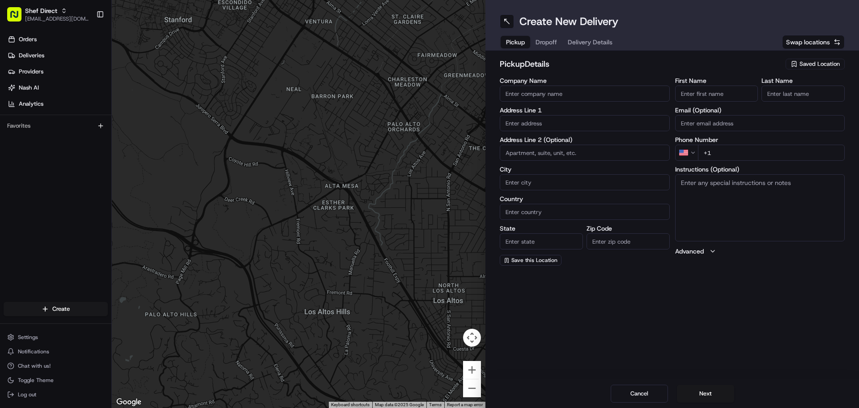 This screenshot has width=859, height=408. I want to click on button: Zoom in, so click(472, 370).